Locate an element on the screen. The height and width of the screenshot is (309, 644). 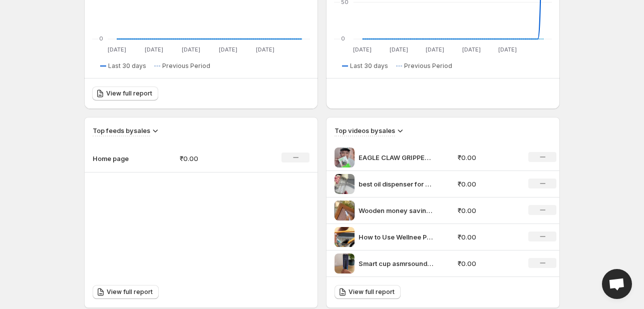
img: EAGLE CLAW GRIPPER - Hand Grip Strengthener eagleclawgripper handgrip thelooks fyp is located at coordinates (344, 158).